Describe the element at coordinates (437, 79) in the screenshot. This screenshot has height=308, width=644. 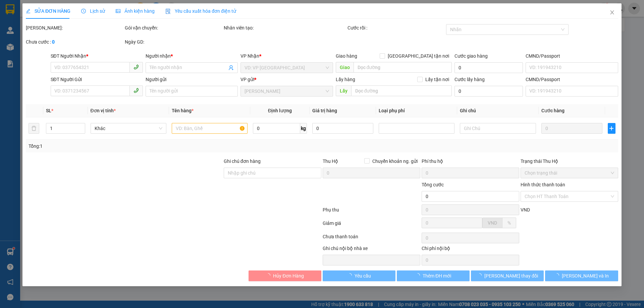
I see `span: Lấy tận nơi` at that location.